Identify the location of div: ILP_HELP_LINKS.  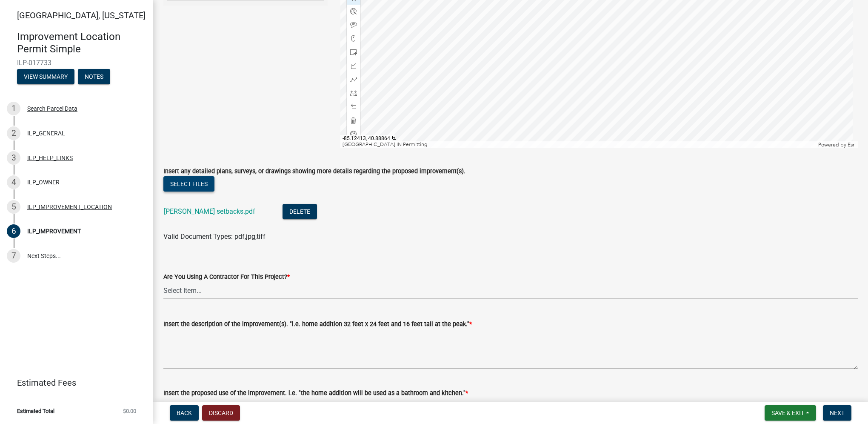
(49, 158).